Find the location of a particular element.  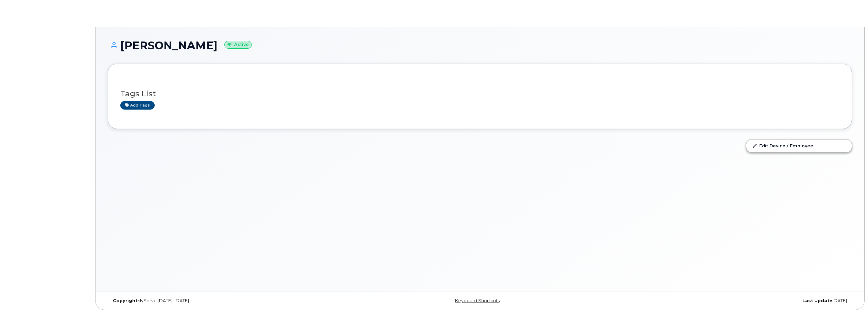

h3: Tags List is located at coordinates (480, 94).